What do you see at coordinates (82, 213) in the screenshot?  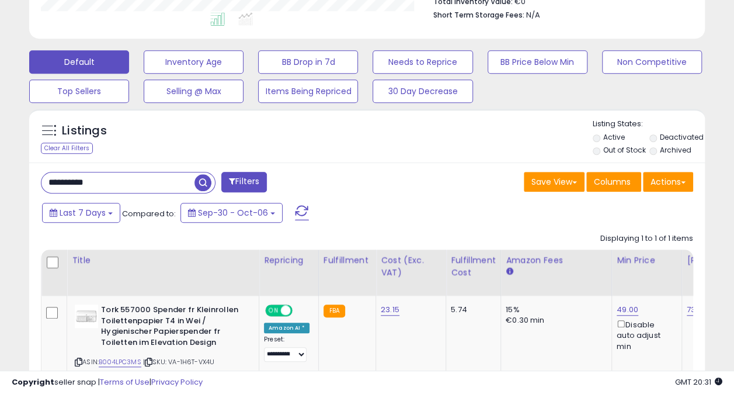 I see `span: Last 7 Days` at bounding box center [82, 213].